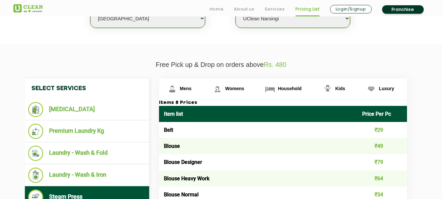  What do you see at coordinates (275, 65) in the screenshot?
I see `span: Rs. 480` at bounding box center [275, 65].